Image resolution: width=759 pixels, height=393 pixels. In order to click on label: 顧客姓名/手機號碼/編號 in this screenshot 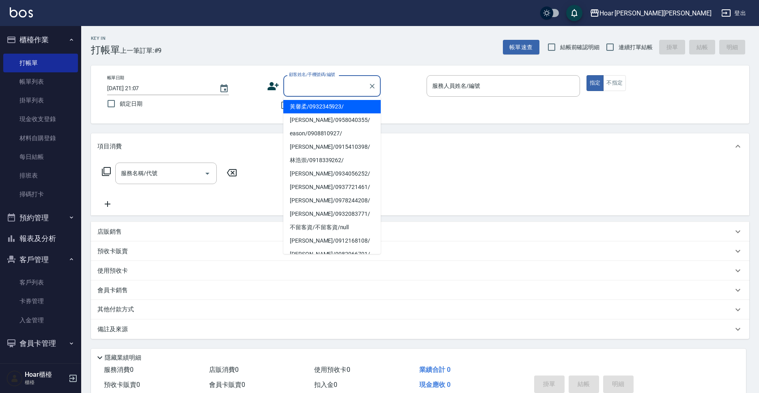, I will do `click(312, 74)`.